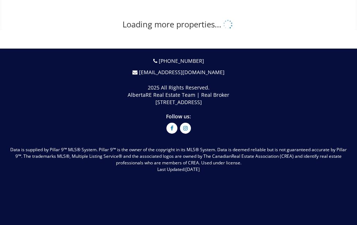 Image resolution: width=357 pixels, height=225 pixels. Describe the element at coordinates (178, 24) in the screenshot. I see `div: Loading more properties...` at that location.